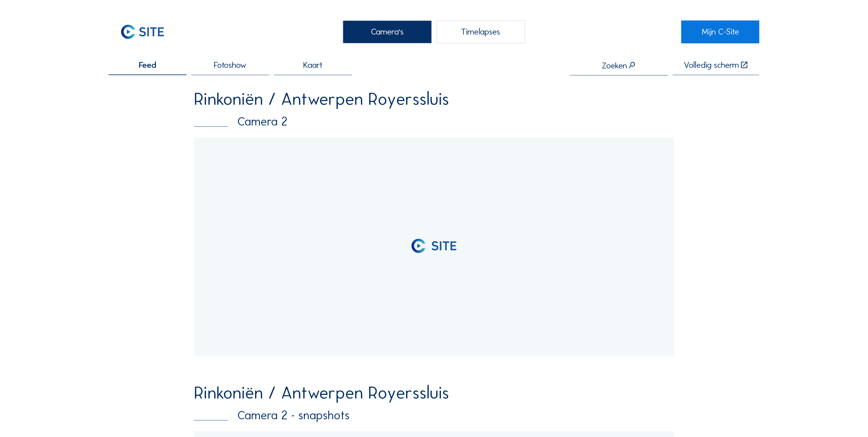  What do you see at coordinates (230, 65) in the screenshot?
I see `span: Fotoshow` at bounding box center [230, 65].